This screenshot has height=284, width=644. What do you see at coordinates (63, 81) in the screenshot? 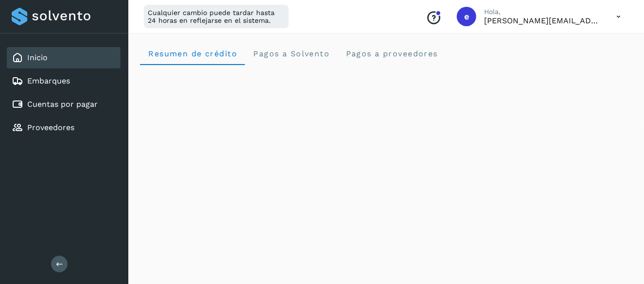
I see `div: Embarques` at bounding box center [63, 81].